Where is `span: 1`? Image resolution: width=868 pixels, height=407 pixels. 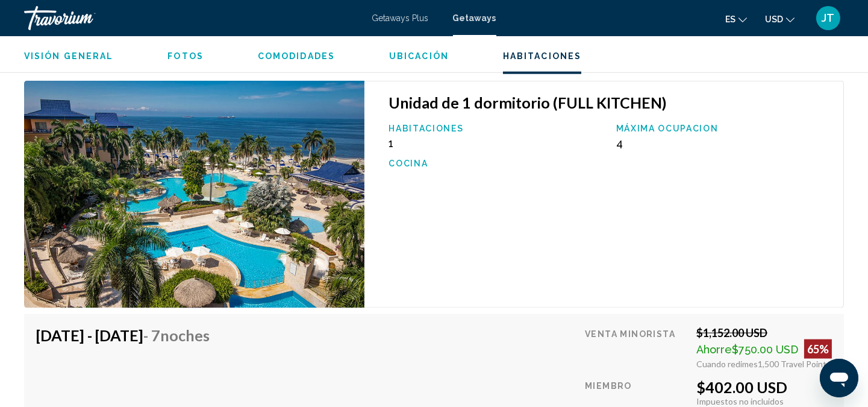
span: 1 is located at coordinates (391, 143).